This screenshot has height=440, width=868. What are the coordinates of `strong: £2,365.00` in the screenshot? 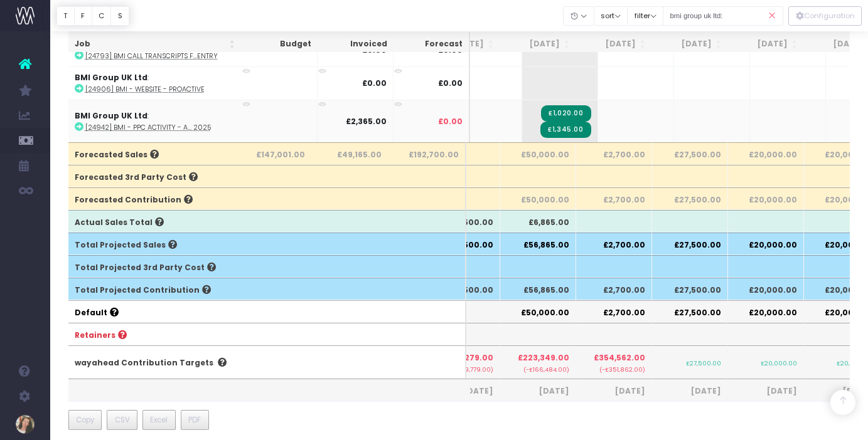 It's located at (365, 121).